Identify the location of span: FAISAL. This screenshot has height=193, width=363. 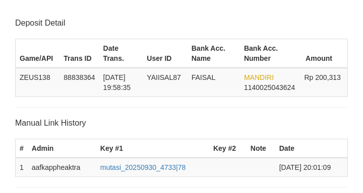
(203, 78).